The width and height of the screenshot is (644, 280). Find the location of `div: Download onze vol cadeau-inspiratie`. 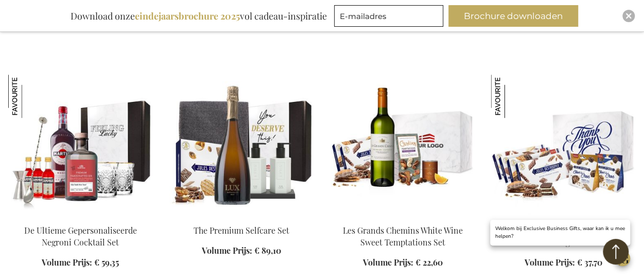

div: Download onze vol cadeau-inspiratie is located at coordinates (199, 16).